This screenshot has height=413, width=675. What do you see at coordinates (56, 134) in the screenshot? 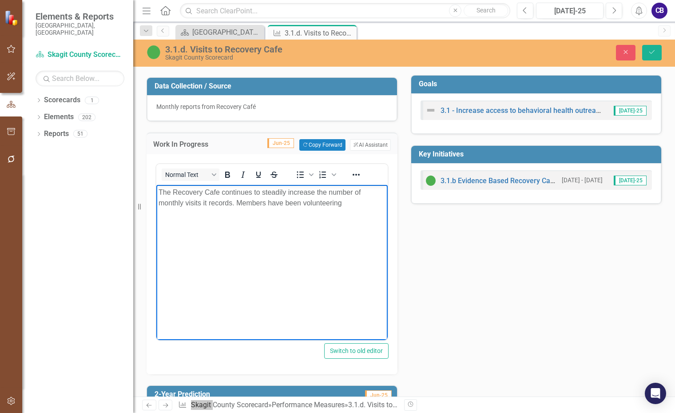
I see `a: Reports` at bounding box center [56, 134].